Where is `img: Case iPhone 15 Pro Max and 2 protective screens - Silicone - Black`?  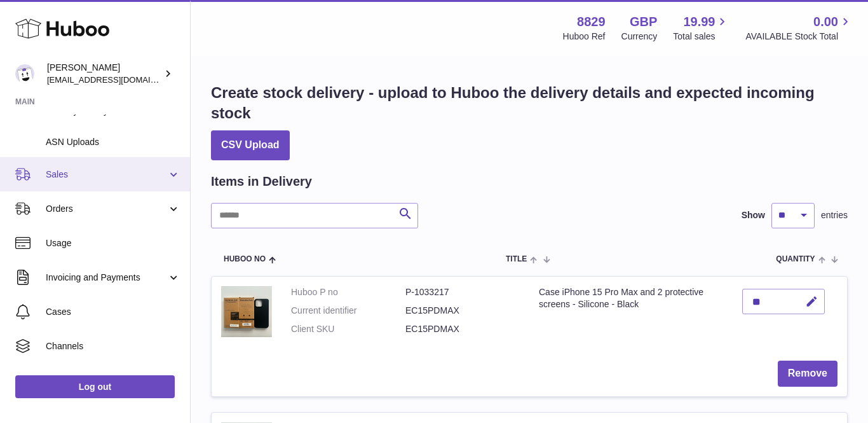
img: Case iPhone 15 Pro Max and 2 protective screens - Silicone - Black is located at coordinates (247, 312).